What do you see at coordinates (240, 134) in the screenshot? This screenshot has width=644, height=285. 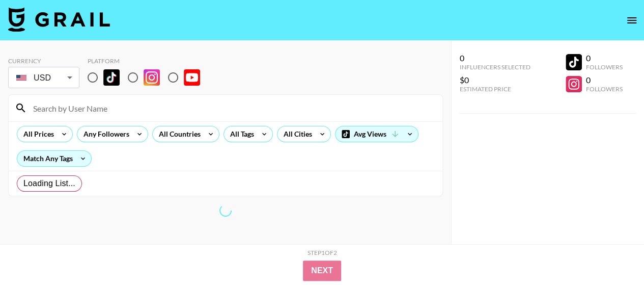 I see `div: All Tags` at bounding box center [240, 134].